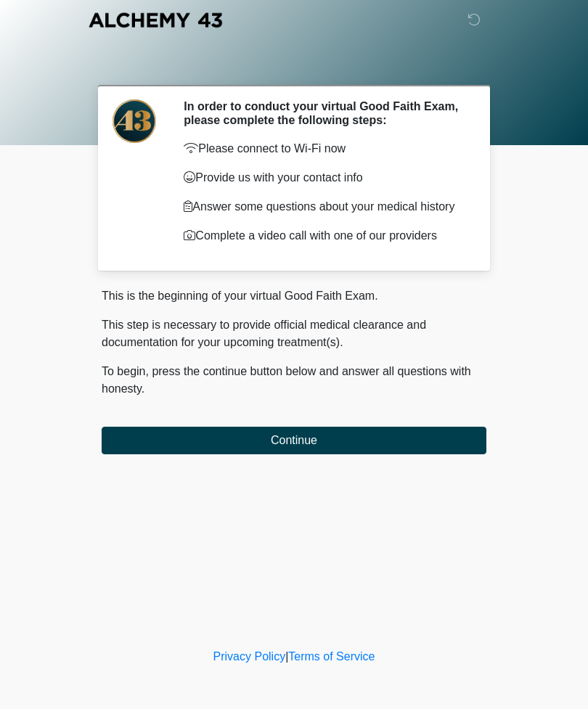 The width and height of the screenshot is (588, 709). What do you see at coordinates (324, 236) in the screenshot?
I see `p: Complete a video call with one of our providers` at bounding box center [324, 236].